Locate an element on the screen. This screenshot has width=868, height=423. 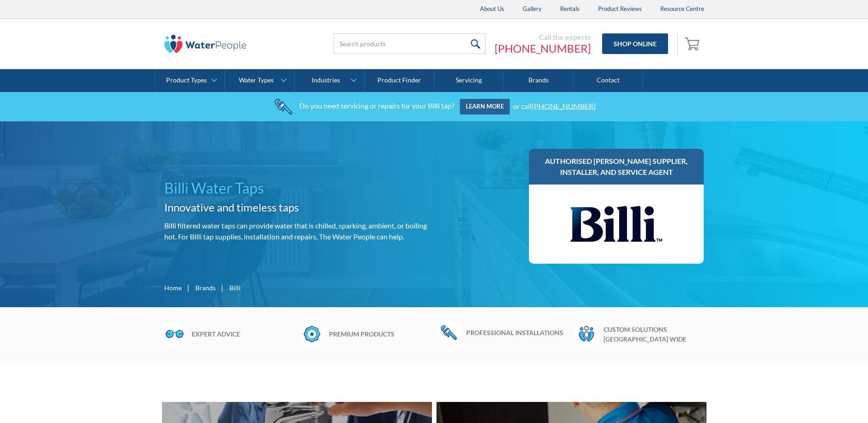
img: shopping cart is located at coordinates (693, 43).